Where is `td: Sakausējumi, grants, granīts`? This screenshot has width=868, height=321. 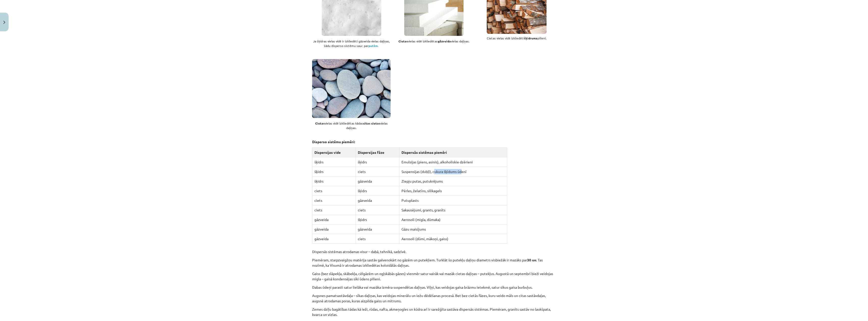
td: Sakausējumi, grants, granīts is located at coordinates (454, 210).